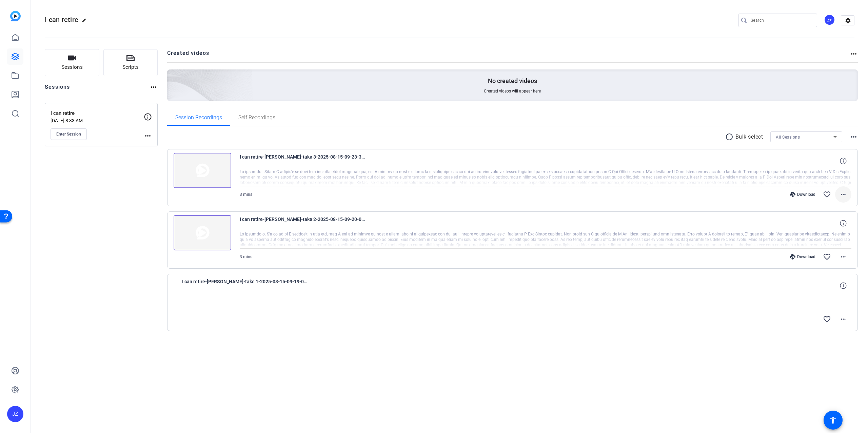 The height and width of the screenshot is (433, 868). What do you see at coordinates (72, 67) in the screenshot?
I see `span: Sessions` at bounding box center [72, 67].